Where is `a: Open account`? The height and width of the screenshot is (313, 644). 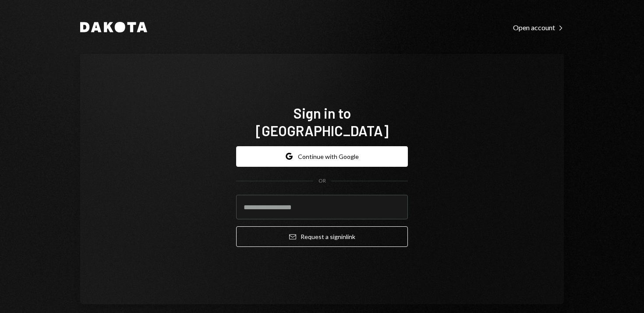 a: Open account is located at coordinates (539, 27).